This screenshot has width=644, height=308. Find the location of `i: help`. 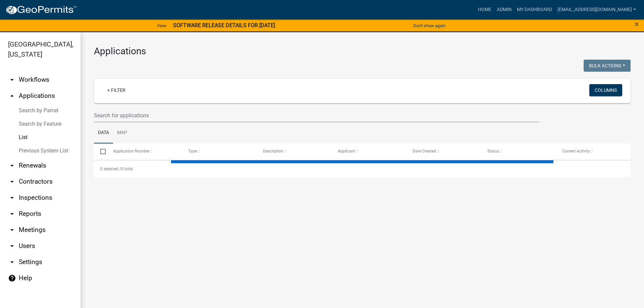

i: help is located at coordinates (12, 278).